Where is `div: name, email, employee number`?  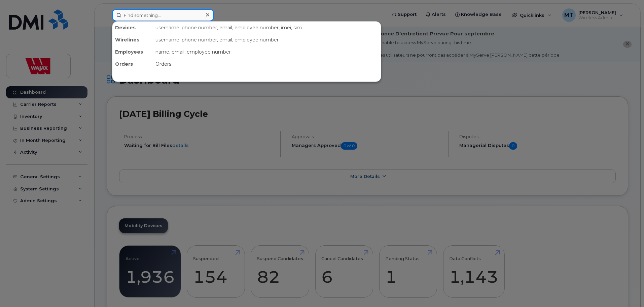
div: name, email, employee number is located at coordinates (266, 51).